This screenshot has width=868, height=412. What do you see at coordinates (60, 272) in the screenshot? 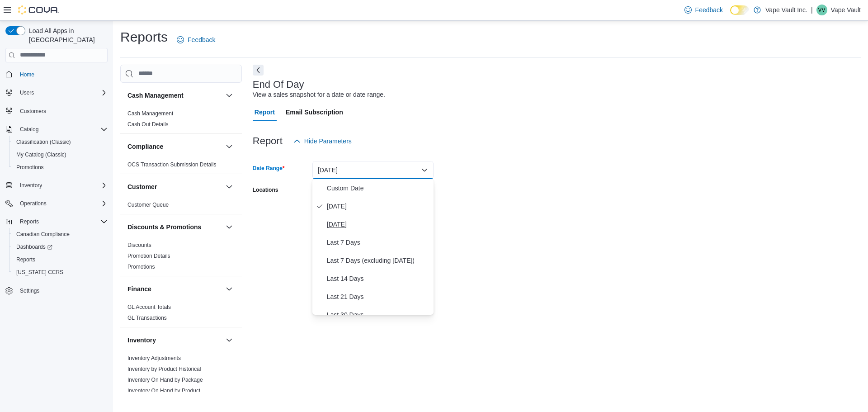
I see `span: Washington CCRS` at bounding box center [60, 272].